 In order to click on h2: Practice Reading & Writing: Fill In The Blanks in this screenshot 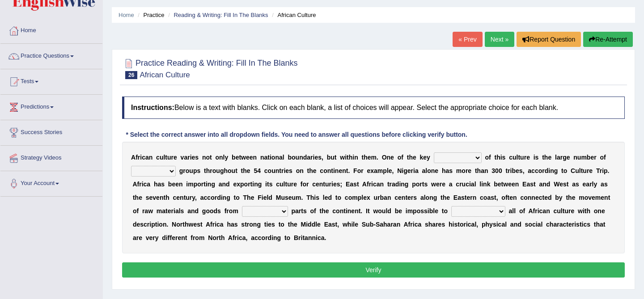, I will do `click(210, 68)`.